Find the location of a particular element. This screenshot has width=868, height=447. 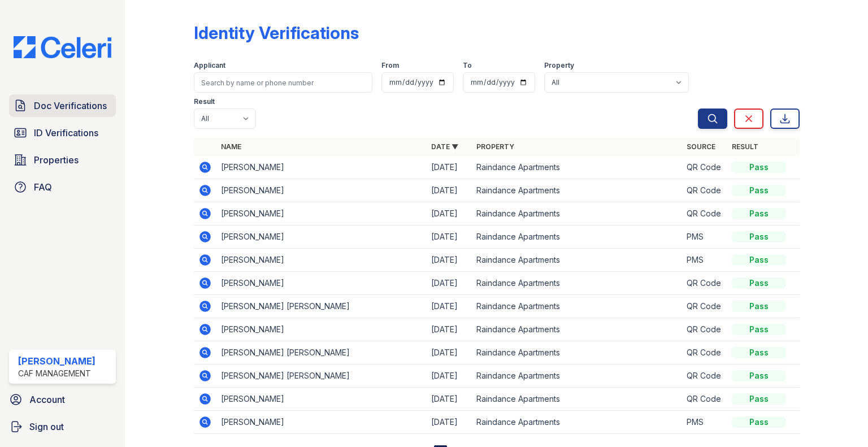

img: CE_Logo_Blue-a8612792a0a2168367f1c8372b55b34899dd931a85d93a1a3d3e32e68fde9ad4.png is located at coordinates (62, 47).